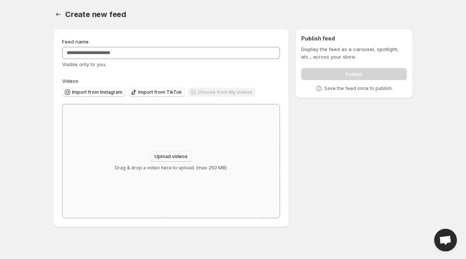  What do you see at coordinates (95, 14) in the screenshot?
I see `span: Create new feed` at bounding box center [95, 14].